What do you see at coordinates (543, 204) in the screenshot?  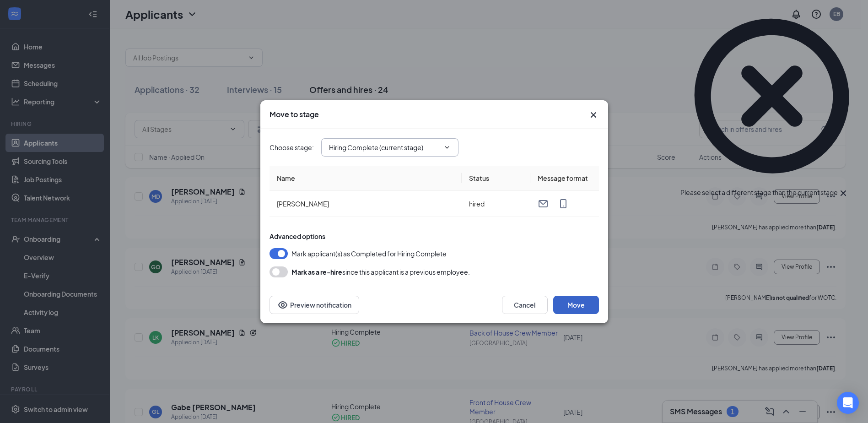 I see `svg: Email` at bounding box center [543, 204].